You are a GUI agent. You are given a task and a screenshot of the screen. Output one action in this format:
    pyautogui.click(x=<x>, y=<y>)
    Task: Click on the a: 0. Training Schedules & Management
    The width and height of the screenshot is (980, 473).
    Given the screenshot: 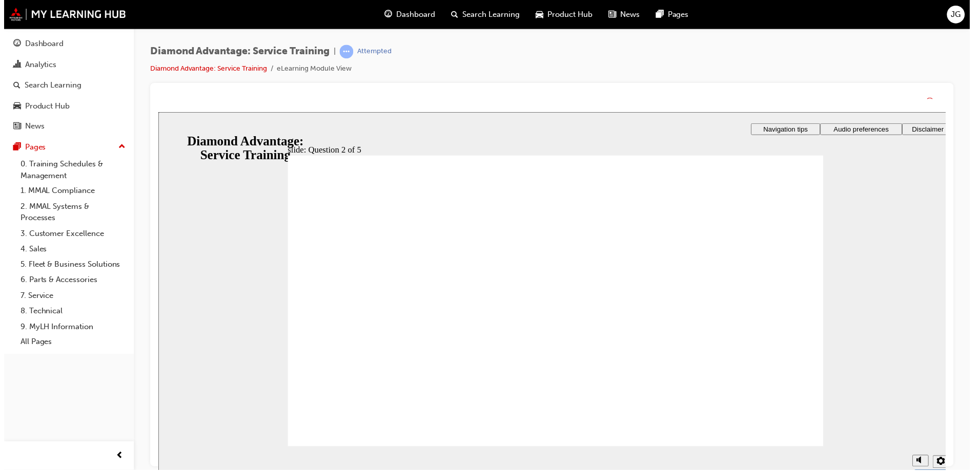 What is the action you would take?
    pyautogui.click(x=69, y=171)
    